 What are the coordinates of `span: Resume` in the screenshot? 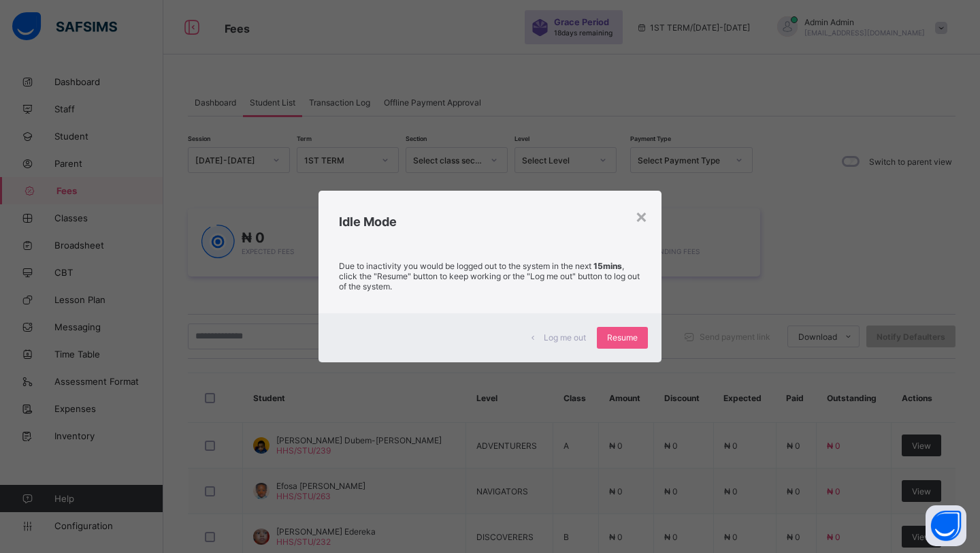 It's located at (622, 337).